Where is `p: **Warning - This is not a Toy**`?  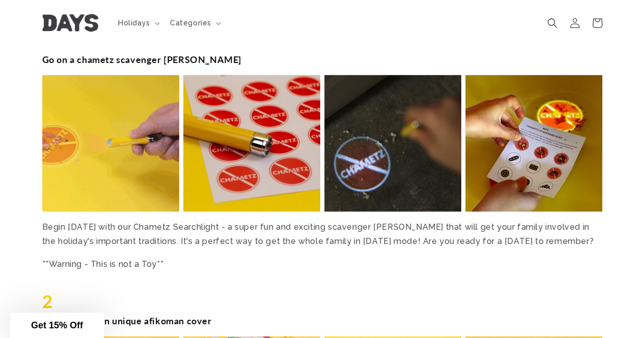
p: **Warning - This is not a Toy** is located at coordinates (322, 264).